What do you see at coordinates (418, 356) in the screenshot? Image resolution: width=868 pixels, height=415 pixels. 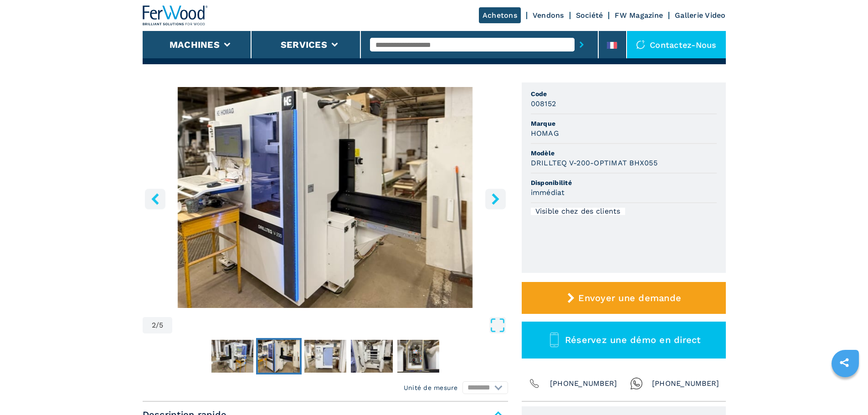 I see `button: Go to Slide 5` at bounding box center [418, 356].